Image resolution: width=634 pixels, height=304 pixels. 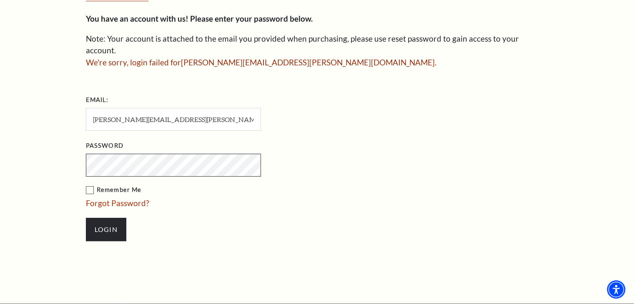 What do you see at coordinates (616, 290) in the screenshot?
I see `div: Accessibility Menu` at bounding box center [616, 290].